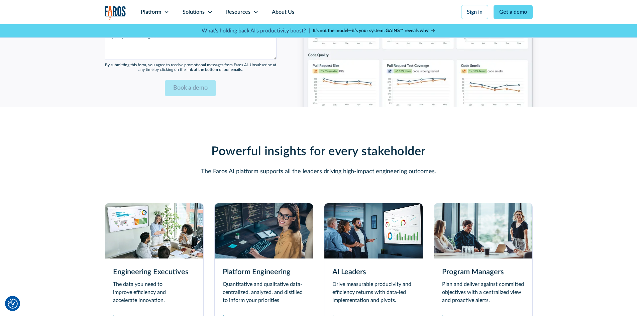 Image resolution: width=637 pixels, height=316 pixels. What do you see at coordinates (319, 151) in the screenshot?
I see `h2: Powerful insights for every stakeholder` at bounding box center [319, 151].